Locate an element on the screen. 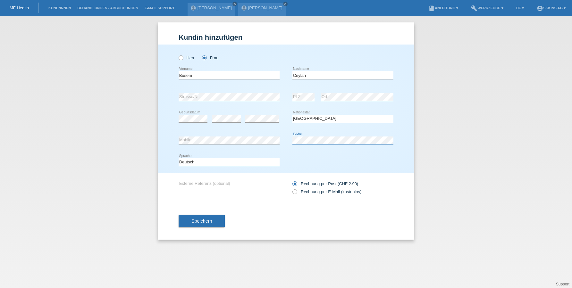 Image resolution: width=572 pixels, height=288 pixels. i: account_circle is located at coordinates (540, 8).